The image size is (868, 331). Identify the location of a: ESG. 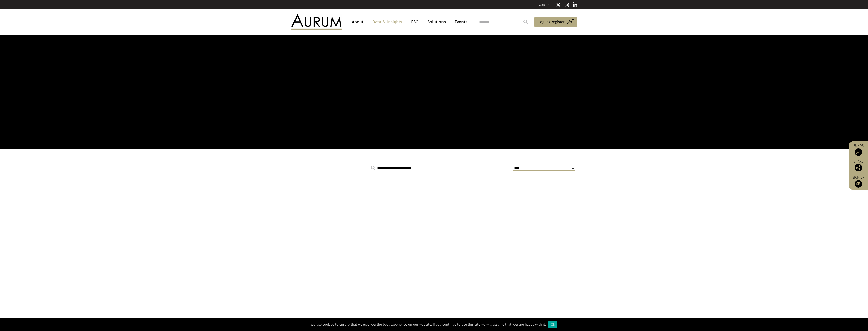
(415, 22).